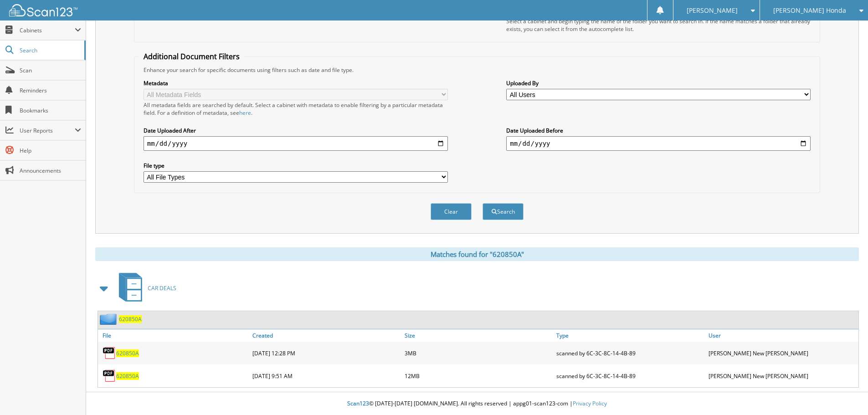 This screenshot has height=415, width=868. What do you see at coordinates (47, 131) in the screenshot?
I see `span: User Reports` at bounding box center [47, 131].